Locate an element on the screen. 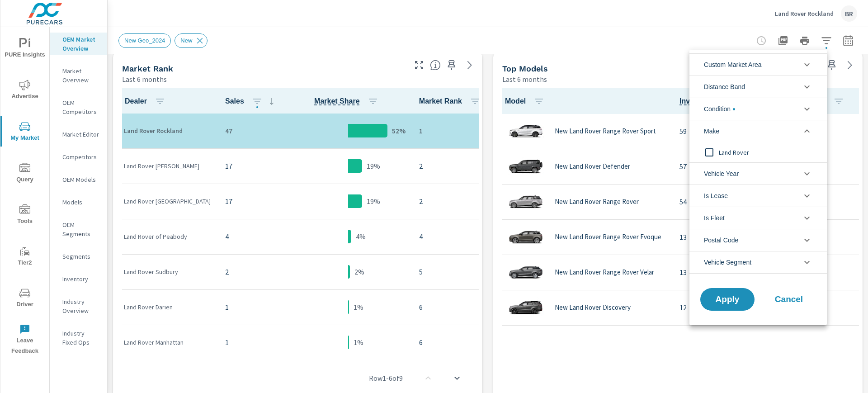  ul: filter options is located at coordinates (758, 163).